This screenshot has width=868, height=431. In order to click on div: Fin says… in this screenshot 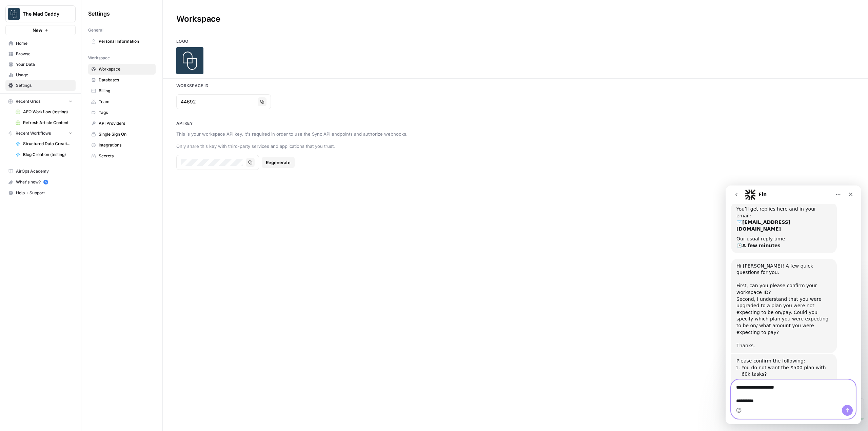, I will do `click(68, 45)`.